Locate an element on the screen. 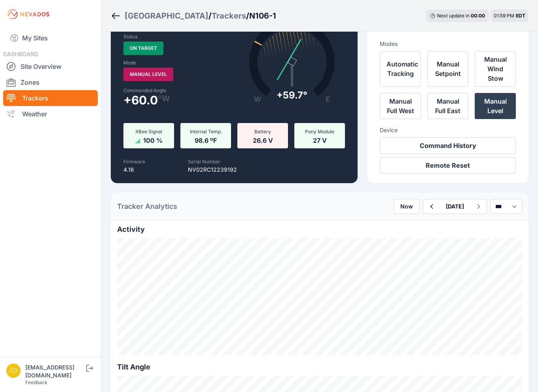  span: On Target is located at coordinates (143, 48).